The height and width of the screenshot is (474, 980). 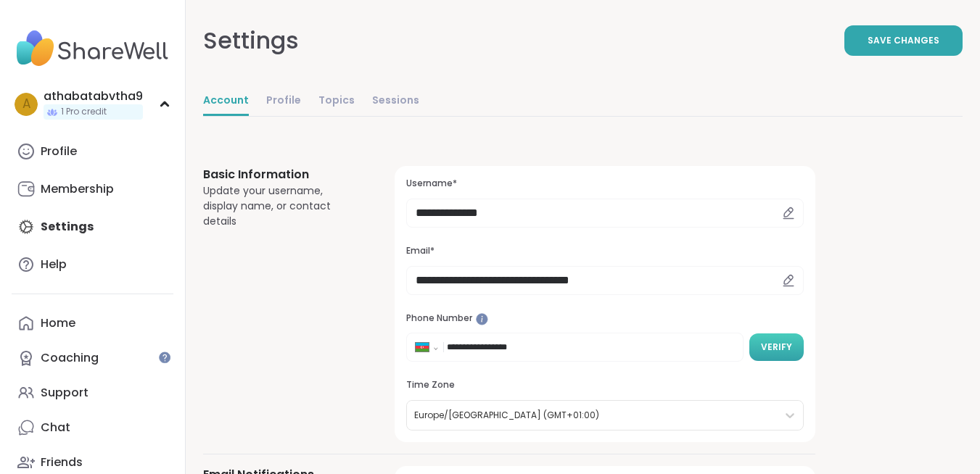 What do you see at coordinates (92, 393) in the screenshot?
I see `a: Support` at bounding box center [92, 393].